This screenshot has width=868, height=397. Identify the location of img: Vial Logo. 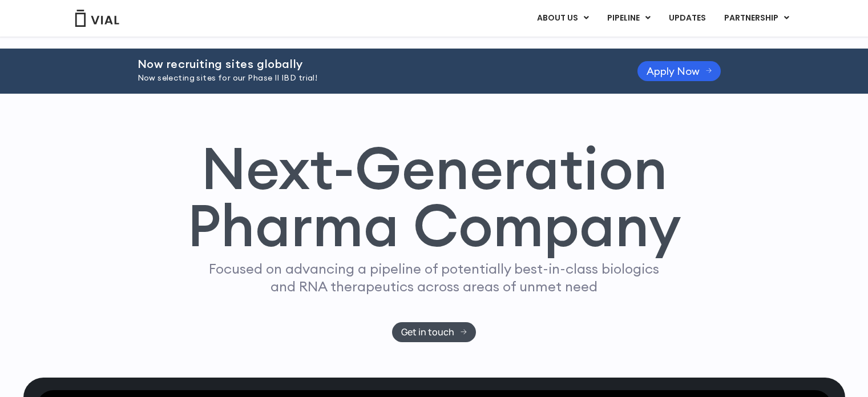
(97, 18).